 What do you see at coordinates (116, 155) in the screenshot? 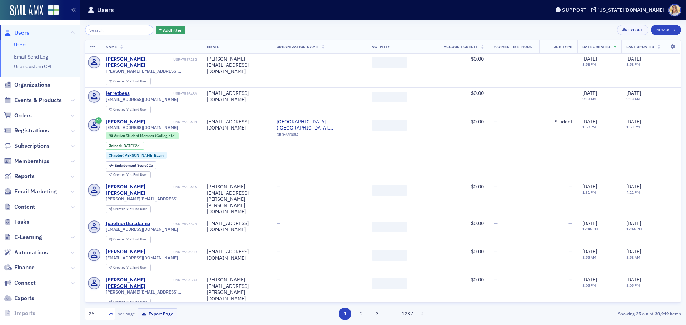
I see `span: Chapter :` at bounding box center [116, 155].